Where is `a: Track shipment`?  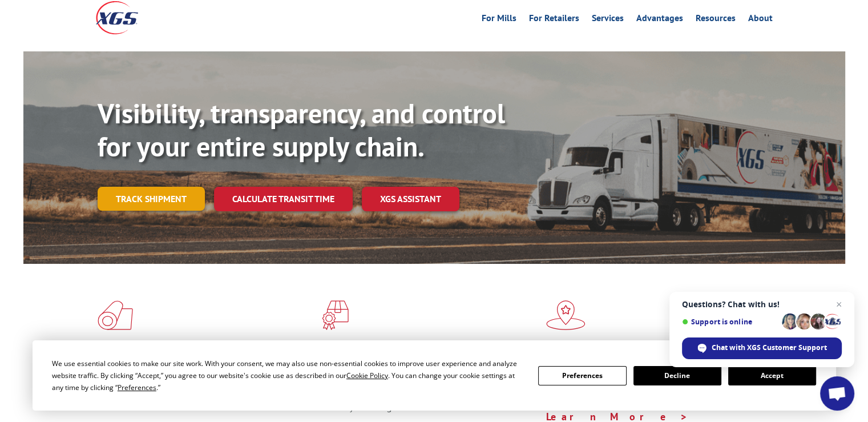 a: Track shipment is located at coordinates (151, 198).